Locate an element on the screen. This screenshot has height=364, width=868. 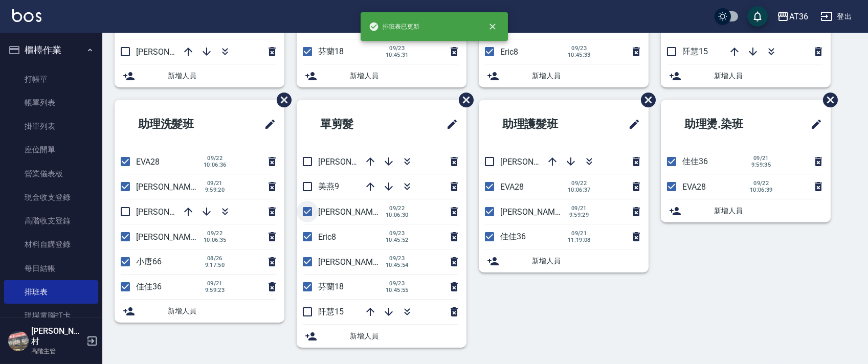
span: EVA28 is located at coordinates (694, 187).